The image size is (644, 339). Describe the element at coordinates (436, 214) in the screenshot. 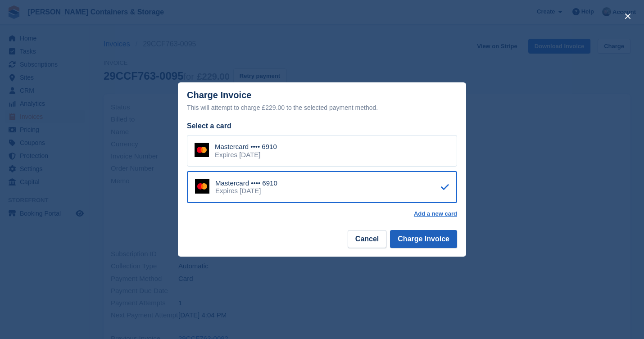

I see `a: Add a new card` at that location.